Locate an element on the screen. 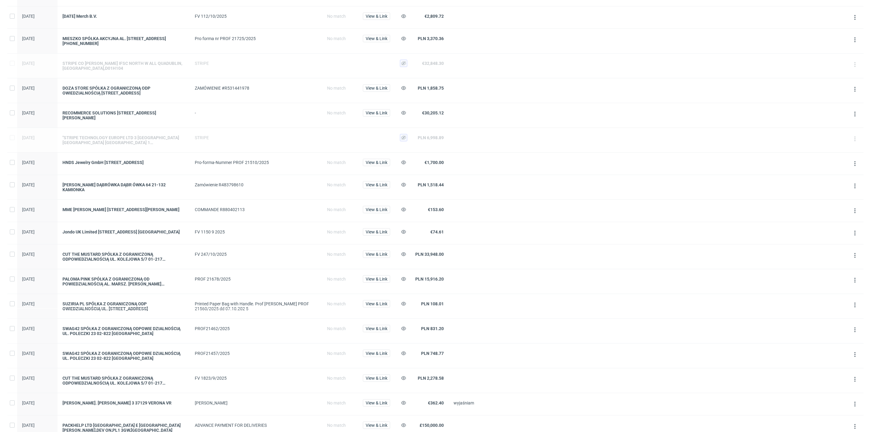  div: Pro-forma-Nummer PROF 21510/2025 is located at coordinates (256, 163).